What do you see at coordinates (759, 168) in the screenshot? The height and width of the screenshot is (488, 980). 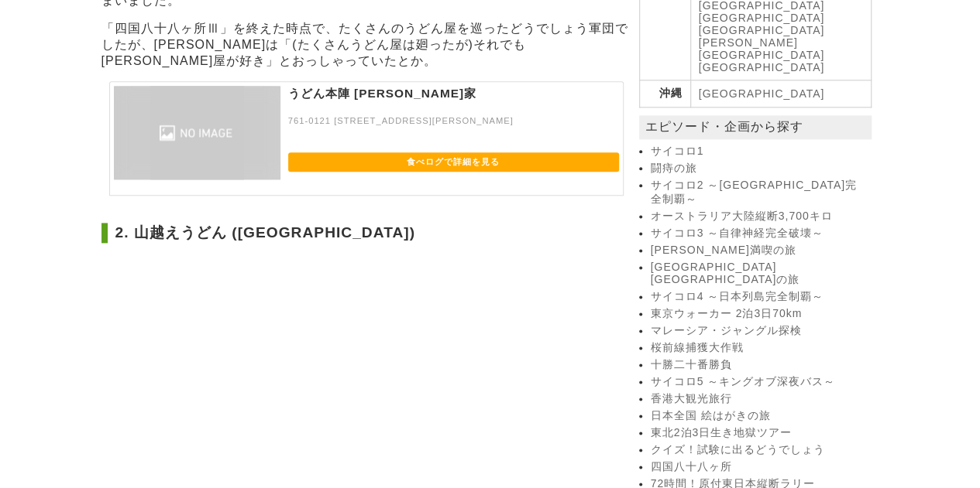 I see `a: 闘痔の旅` at bounding box center [759, 168].